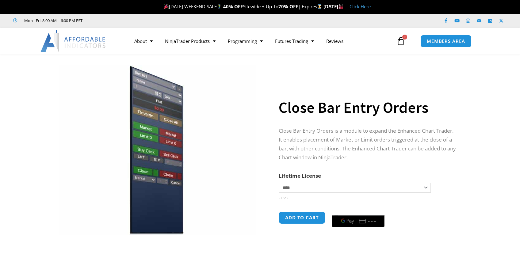 The width and height of the screenshot is (520, 265). I want to click on strong: 40% OFF, so click(233, 6).